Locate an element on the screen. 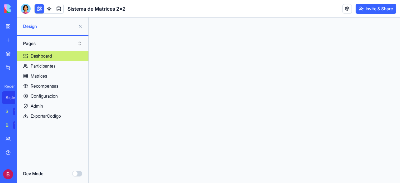 This screenshot has height=183, width=400. div: Social Media Content Generator is located at coordinates (7, 111).